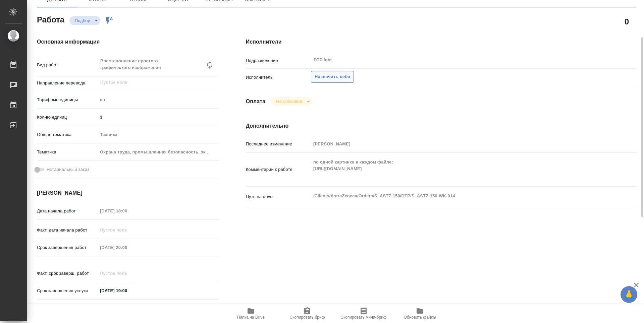 This screenshot has width=644, height=323. I want to click on h4: Оплата, so click(256, 102).